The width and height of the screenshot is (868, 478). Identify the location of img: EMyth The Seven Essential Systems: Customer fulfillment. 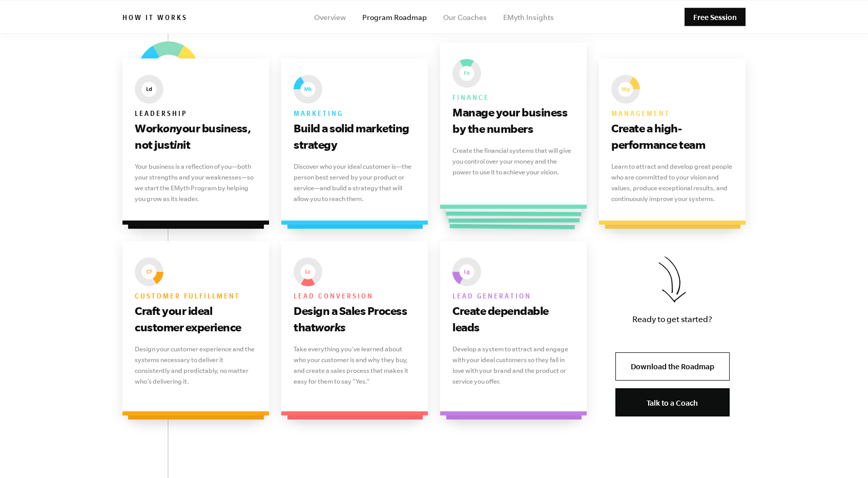
(149, 272).